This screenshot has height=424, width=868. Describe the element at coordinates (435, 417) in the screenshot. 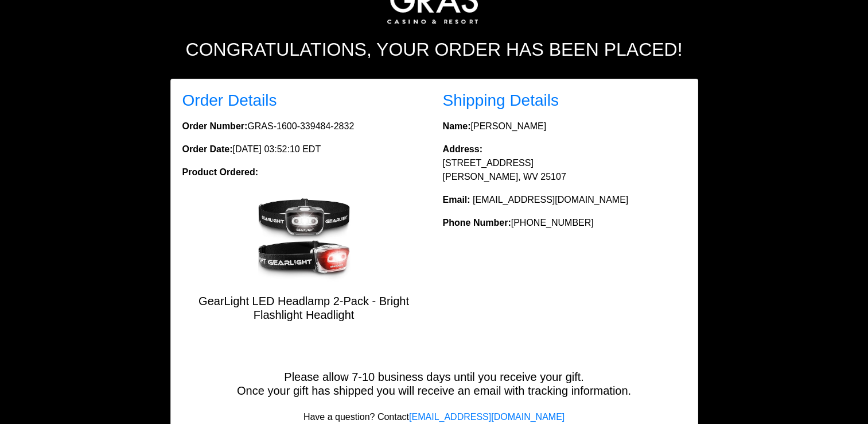

I see `h6: Have a question? Contact` at that location.